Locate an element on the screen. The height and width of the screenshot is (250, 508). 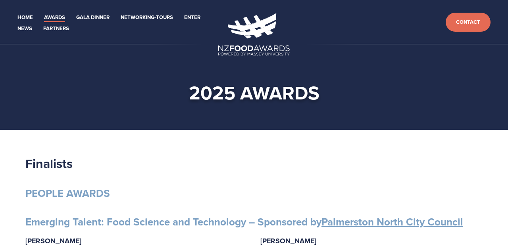
h1: 2025 awards is located at coordinates (254, 93).